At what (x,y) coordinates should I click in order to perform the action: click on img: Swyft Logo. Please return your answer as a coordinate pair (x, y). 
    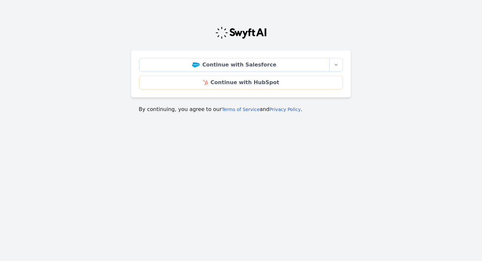
    Looking at the image, I should click on (241, 33).